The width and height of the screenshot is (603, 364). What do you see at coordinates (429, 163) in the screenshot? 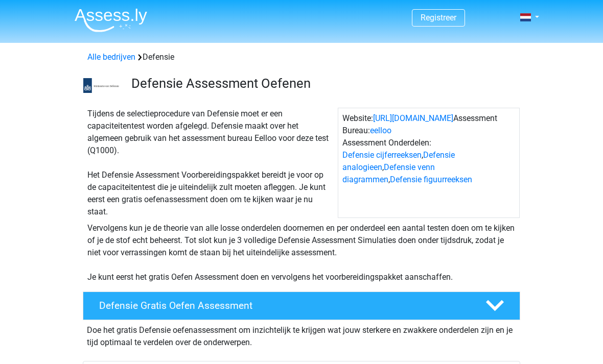
I see `div: Website: Assessment Bureau: Assessment Onderdelen: , , ,` at bounding box center [429, 163].